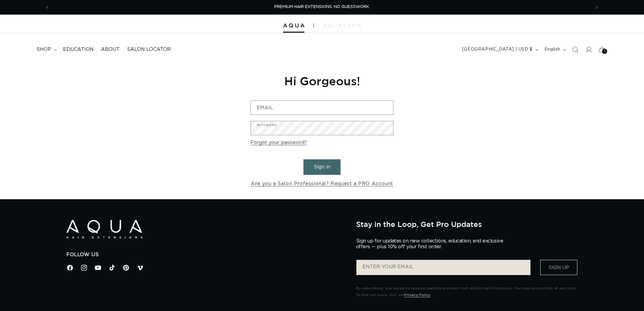 This screenshot has height=311, width=644. I want to click on p: Sign up for updates on new collections, education, and exclusive offers — plus 10% off your first..., so click(432, 244).